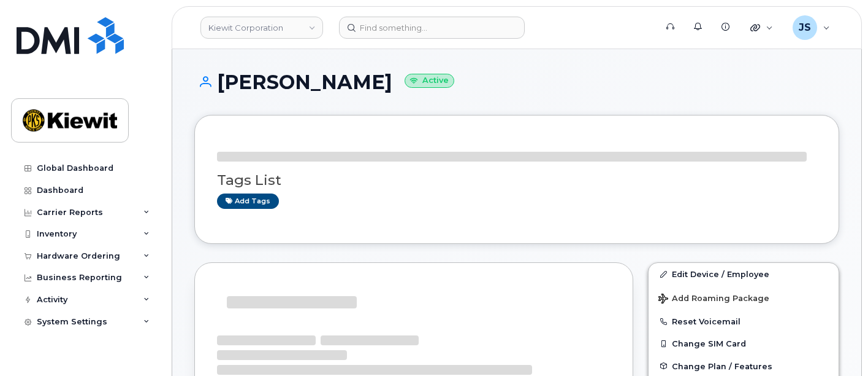  I want to click on button: Change SIM Card, so click(744, 343).